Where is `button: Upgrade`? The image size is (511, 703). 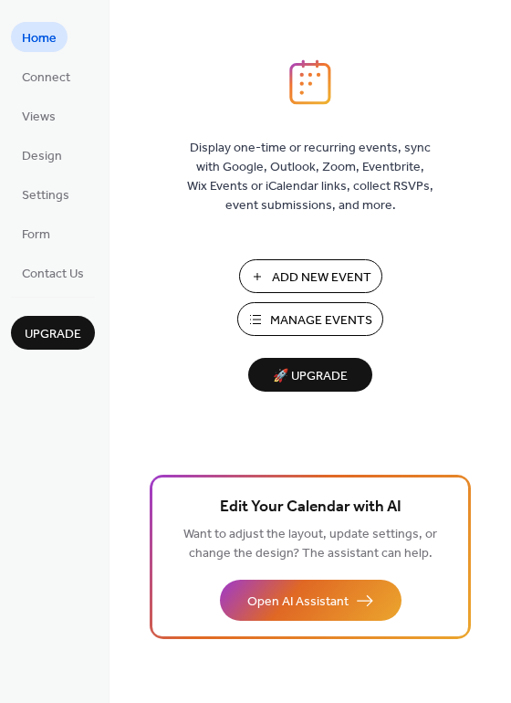 button: Upgrade is located at coordinates (53, 332).